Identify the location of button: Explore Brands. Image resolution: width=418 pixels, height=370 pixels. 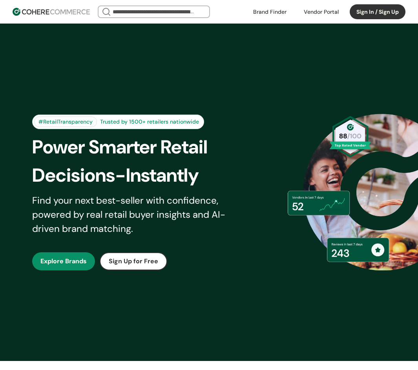
(64, 261).